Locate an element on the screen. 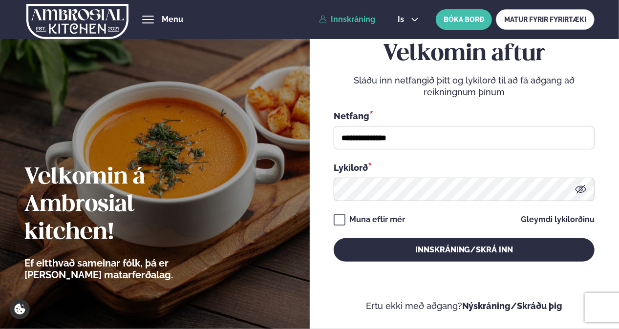 This screenshot has width=619, height=329. div: Lykilorð is located at coordinates (464, 167).